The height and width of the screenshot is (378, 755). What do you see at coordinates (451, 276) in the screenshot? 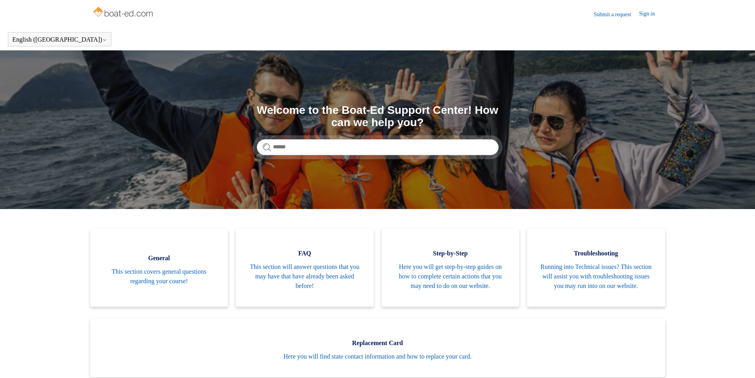
I see `span: Here you will get step-by-step guides on how to complete certain actions that you may need to do ...` at bounding box center [451, 276].